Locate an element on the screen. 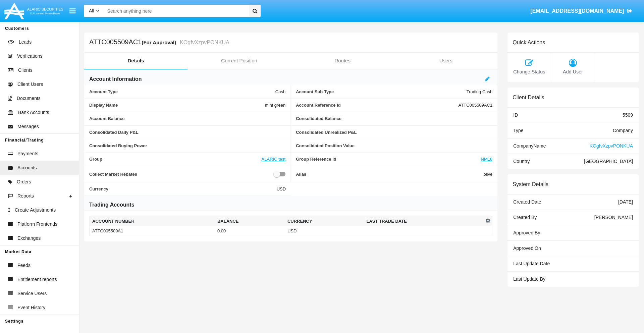 The height and width of the screenshot is (333, 644). a: Current Position is located at coordinates (239, 61).